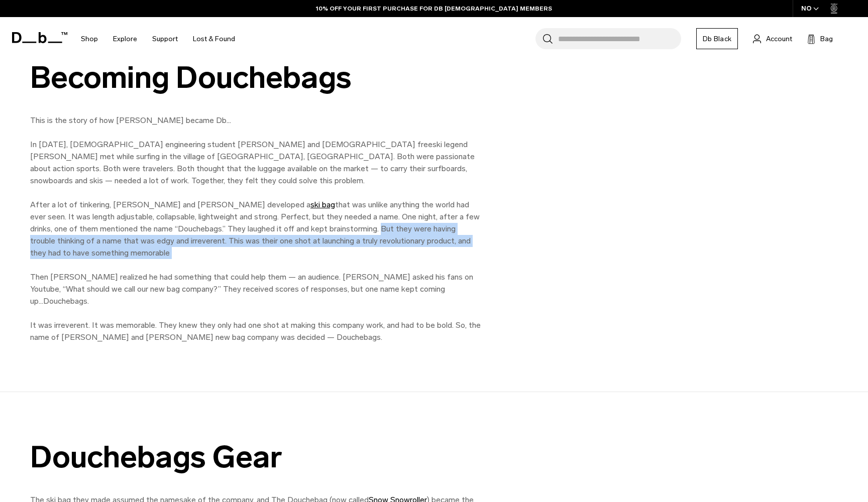 Image resolution: width=868 pixels, height=502 pixels. Describe the element at coordinates (125, 38) in the screenshot. I see `a: Explore` at that location.